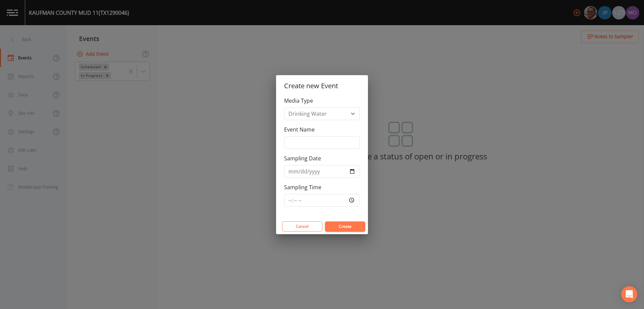 This screenshot has height=309, width=644. Describe the element at coordinates (629, 294) in the screenshot. I see `div: Open Intercom Messenger` at that location.